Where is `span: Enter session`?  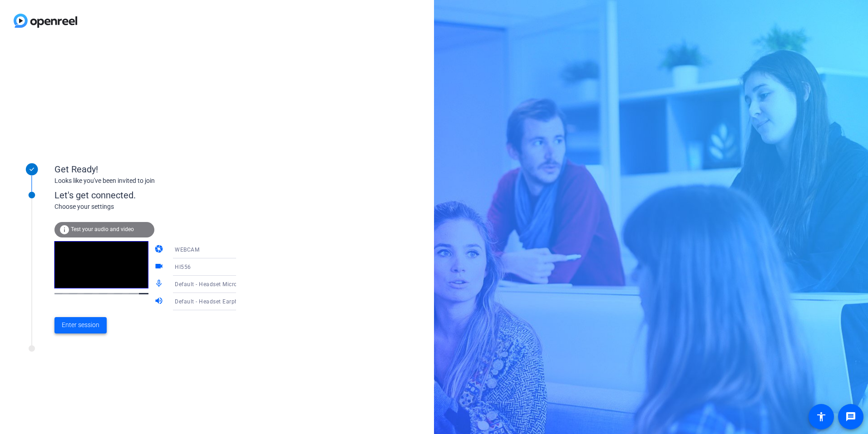
span: Enter session is located at coordinates (81, 325).